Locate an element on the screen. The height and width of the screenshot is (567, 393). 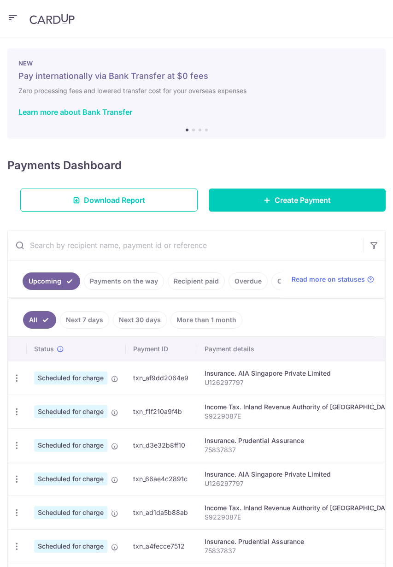
td: txn_ad1da5b88ab is located at coordinates (161, 512).